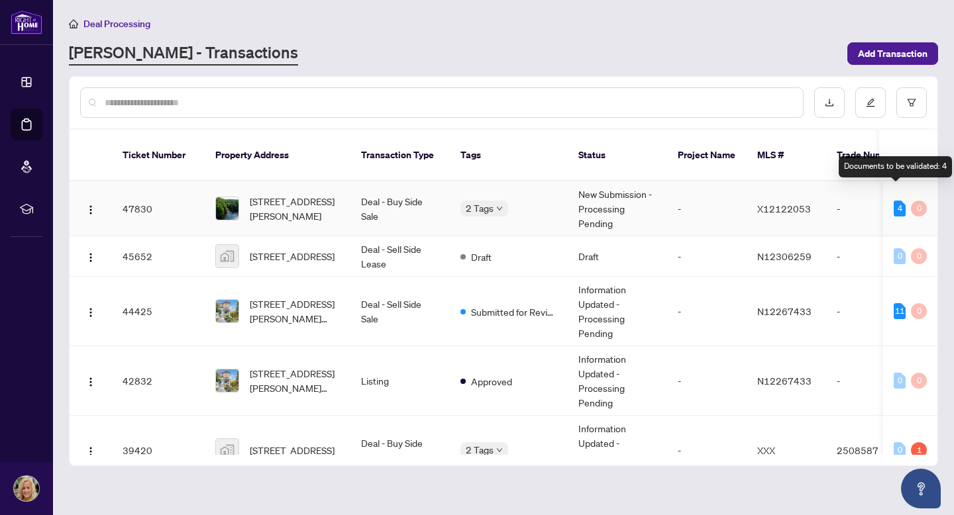 The width and height of the screenshot is (954, 515). I want to click on th: Project Name, so click(707, 156).